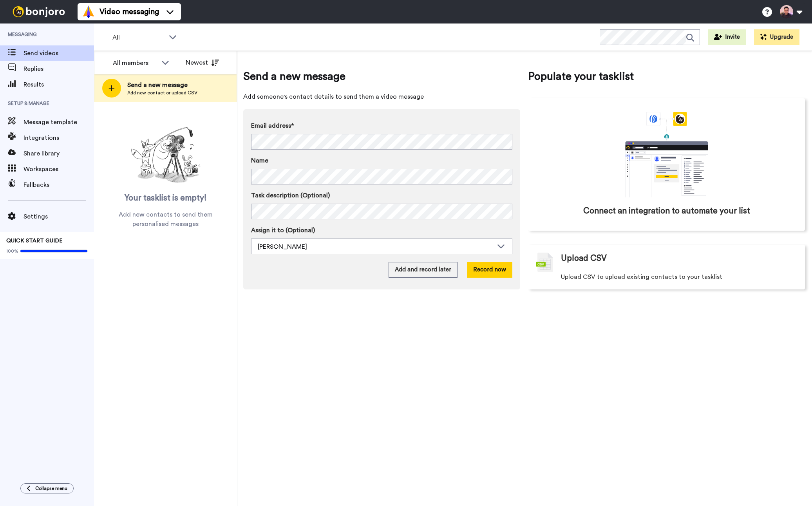  What do you see at coordinates (135, 63) in the screenshot?
I see `div: All members` at bounding box center [135, 63].